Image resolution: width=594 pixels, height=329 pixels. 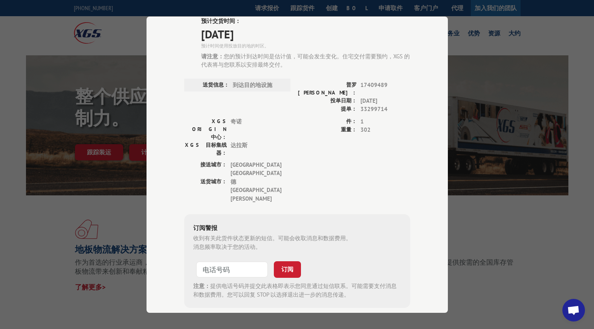 What do you see at coordinates (201, 286) in the screenshot?
I see `strong: 注意：` at bounding box center [201, 286].